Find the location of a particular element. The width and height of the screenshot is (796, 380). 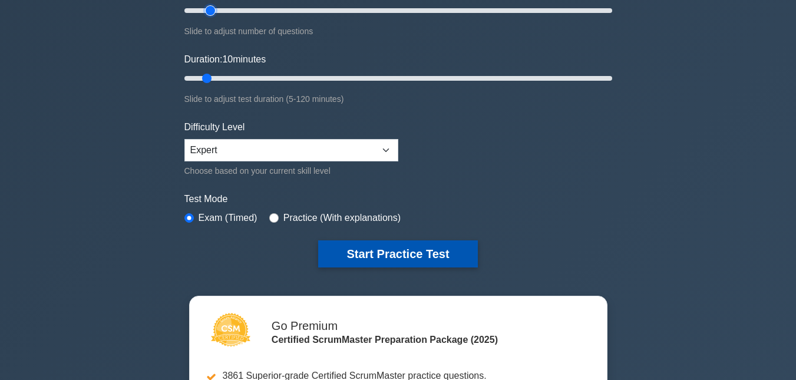

div: Choose based on your current skill level is located at coordinates (291, 171).